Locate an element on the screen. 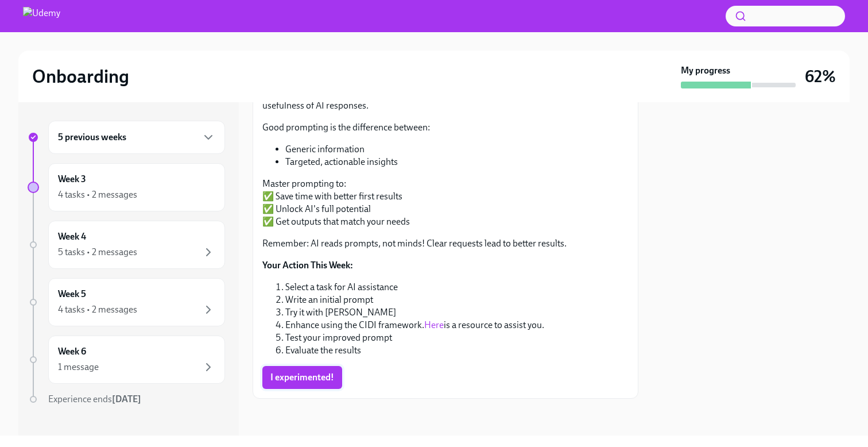 Image resolution: width=868 pixels, height=447 pixels. strong: My progress is located at coordinates (706, 71).